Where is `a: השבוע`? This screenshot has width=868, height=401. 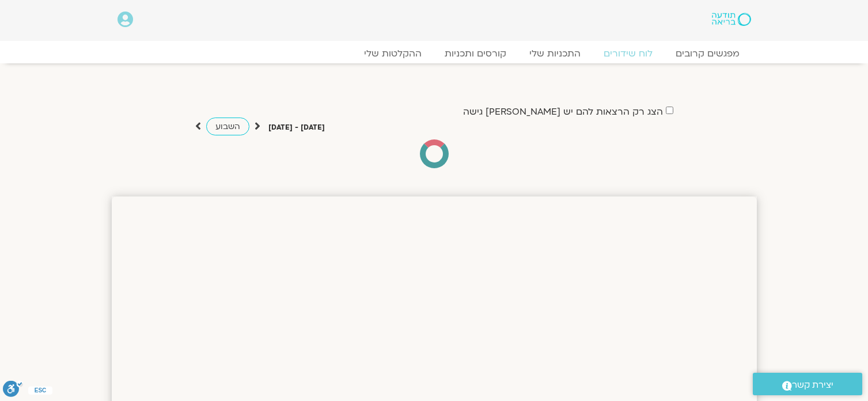 a: השבוע is located at coordinates (228, 126).